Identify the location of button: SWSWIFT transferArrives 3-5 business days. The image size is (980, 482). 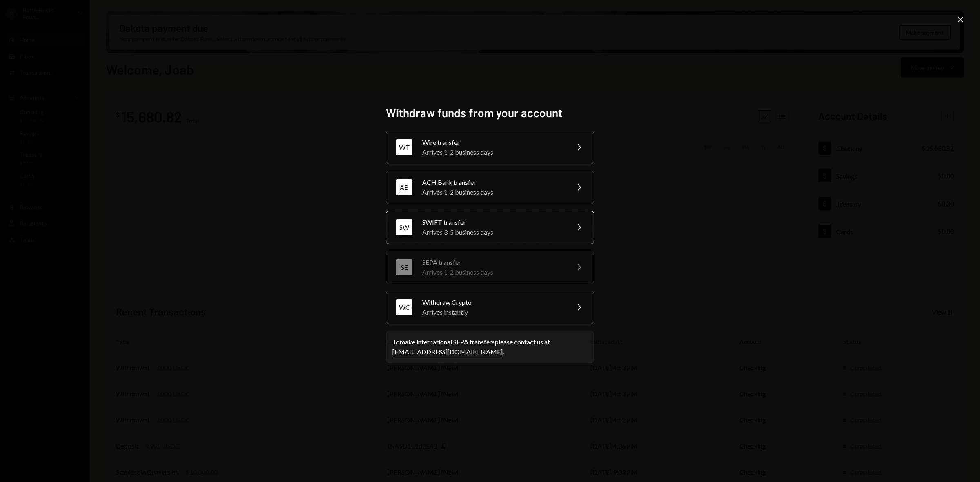
(490, 228).